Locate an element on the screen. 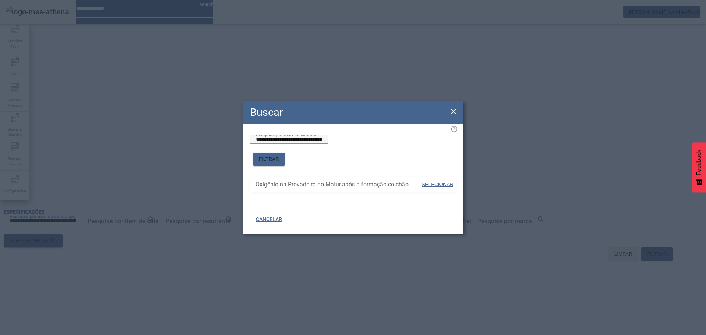 The height and width of the screenshot is (335, 706). span: SELECIONAR is located at coordinates (437, 184).